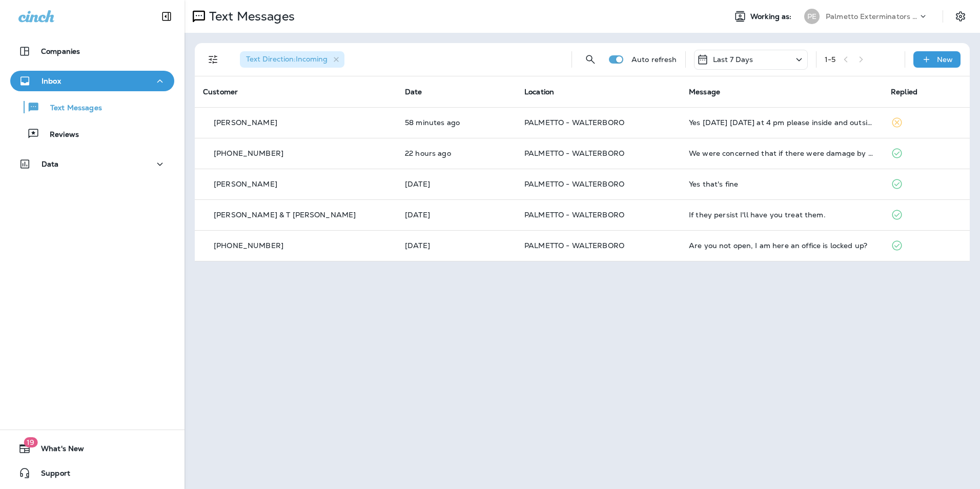  What do you see at coordinates (456, 154) in the screenshot?
I see `p: Aug 25, 2025 02:31 PM` at bounding box center [456, 154].